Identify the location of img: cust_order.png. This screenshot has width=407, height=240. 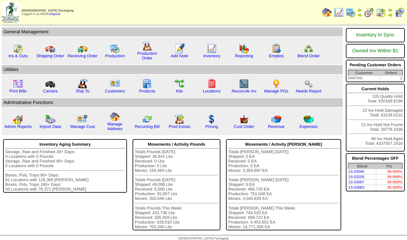
(244, 119).